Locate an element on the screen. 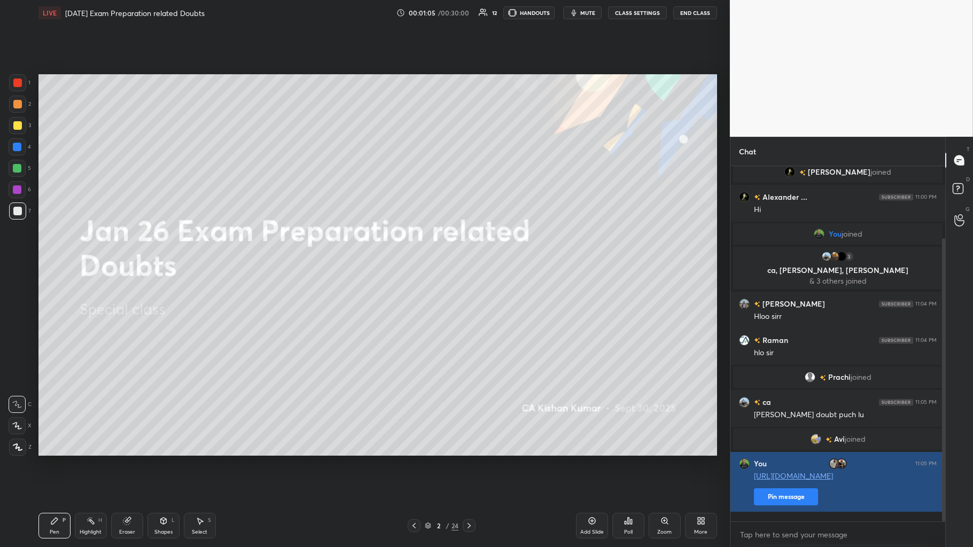 This screenshot has width=973, height=547. div: LIVE is located at coordinates (50, 13).